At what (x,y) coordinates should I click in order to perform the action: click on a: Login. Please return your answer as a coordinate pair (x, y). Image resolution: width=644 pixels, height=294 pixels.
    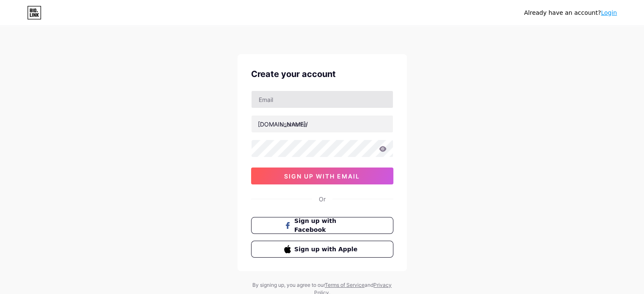
    Looking at the image, I should click on (609, 13).